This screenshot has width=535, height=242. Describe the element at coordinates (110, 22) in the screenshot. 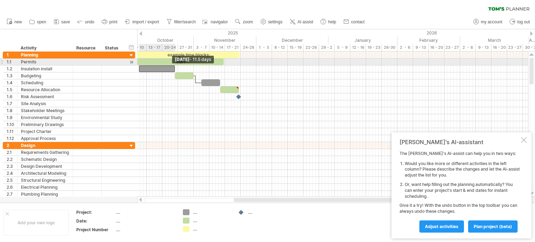

I see `a: print` at that location.